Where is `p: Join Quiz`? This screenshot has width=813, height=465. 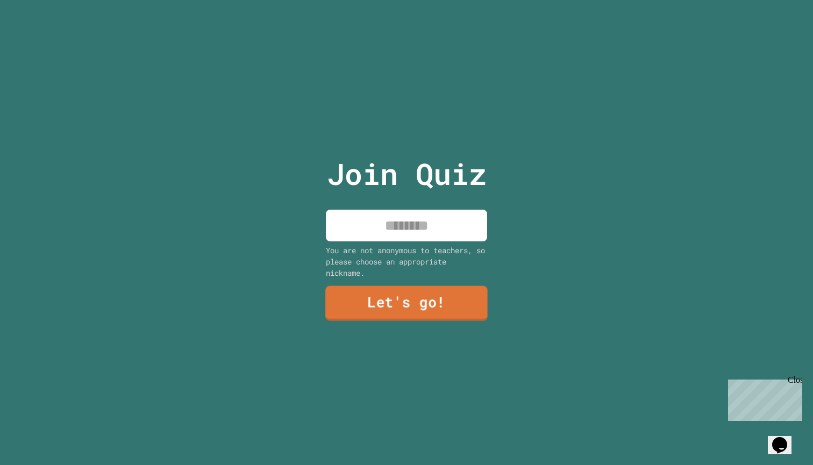 p: Join Quiz is located at coordinates (407, 174).